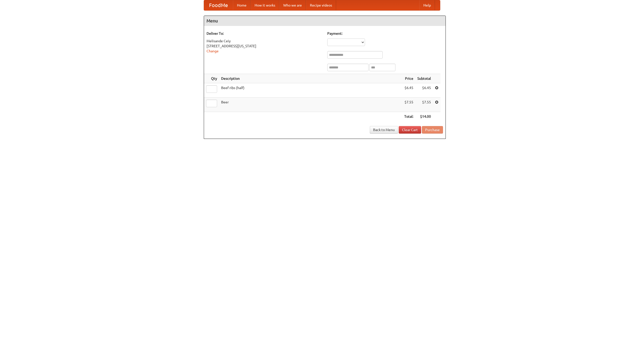 Image resolution: width=644 pixels, height=356 pixels. I want to click on a: How it works, so click(265, 6).